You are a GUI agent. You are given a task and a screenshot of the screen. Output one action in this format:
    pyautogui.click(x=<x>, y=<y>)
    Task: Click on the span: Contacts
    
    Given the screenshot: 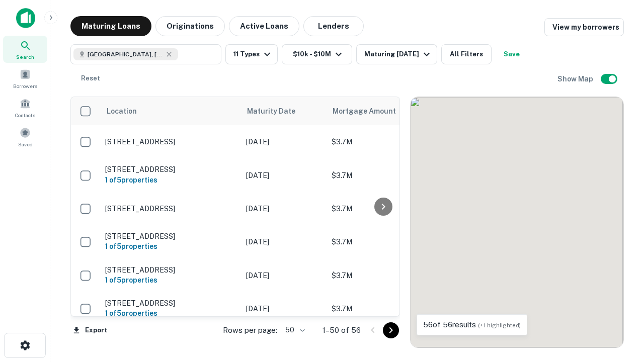 What is the action you would take?
    pyautogui.click(x=25, y=115)
    